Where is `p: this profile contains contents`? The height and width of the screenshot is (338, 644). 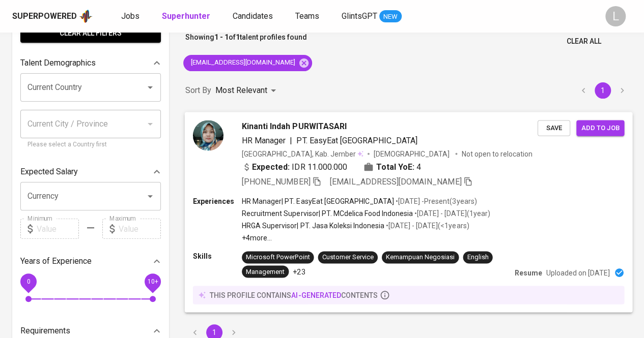 p: this profile contains contents is located at coordinates (294, 295).